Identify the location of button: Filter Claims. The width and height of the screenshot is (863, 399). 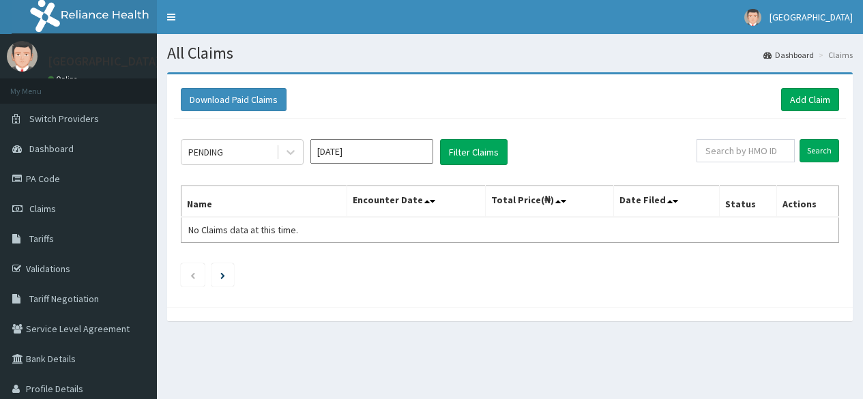
(474, 152).